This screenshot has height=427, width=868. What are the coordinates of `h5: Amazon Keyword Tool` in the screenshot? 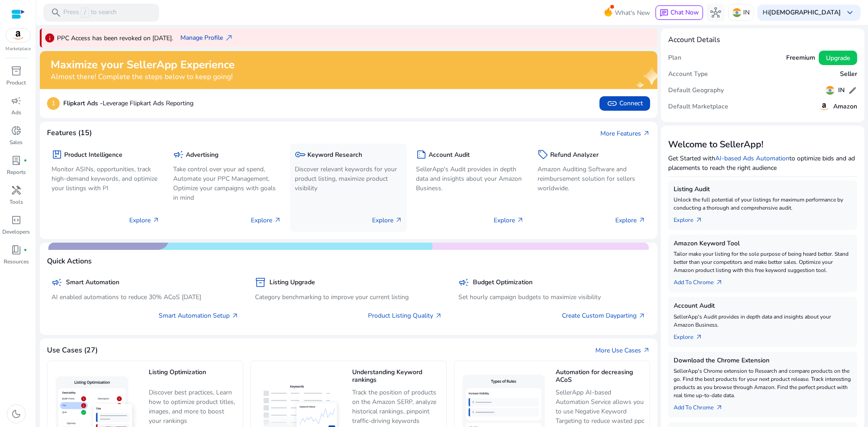 It's located at (762, 243).